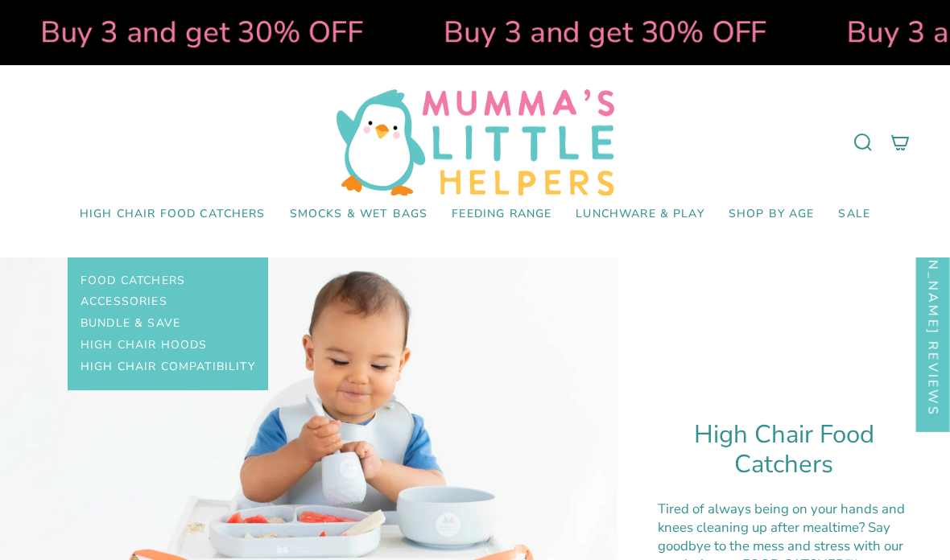 This screenshot has width=950, height=560. Describe the element at coordinates (124, 301) in the screenshot. I see `span: Accessories` at that location.